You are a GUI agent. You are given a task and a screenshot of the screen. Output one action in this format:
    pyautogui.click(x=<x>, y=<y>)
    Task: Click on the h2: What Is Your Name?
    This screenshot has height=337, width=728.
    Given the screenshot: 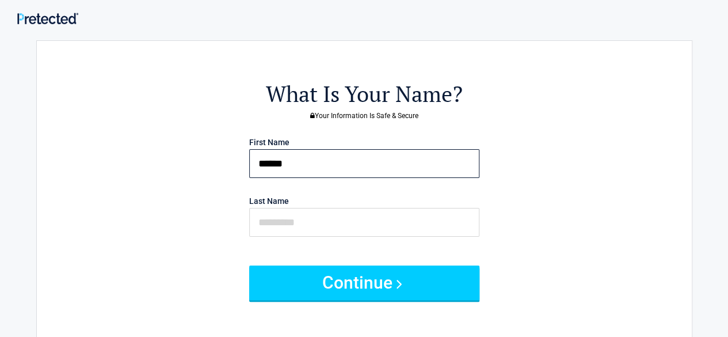 What is the action you would take?
    pyautogui.click(x=364, y=94)
    